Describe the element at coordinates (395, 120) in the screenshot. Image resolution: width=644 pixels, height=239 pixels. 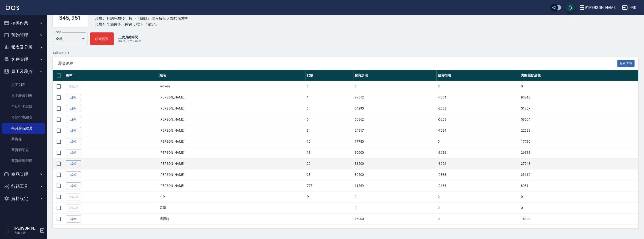
I see `td: 65862` at that location.